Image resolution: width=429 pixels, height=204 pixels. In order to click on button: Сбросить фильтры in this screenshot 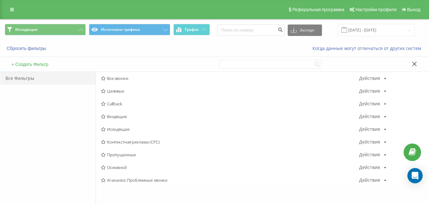, I will do `click(27, 48)`.